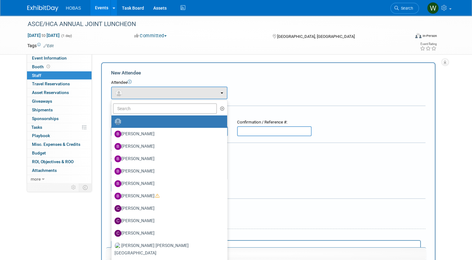  What do you see at coordinates (39, 153) in the screenshot?
I see `span: Budget` at bounding box center [39, 153].